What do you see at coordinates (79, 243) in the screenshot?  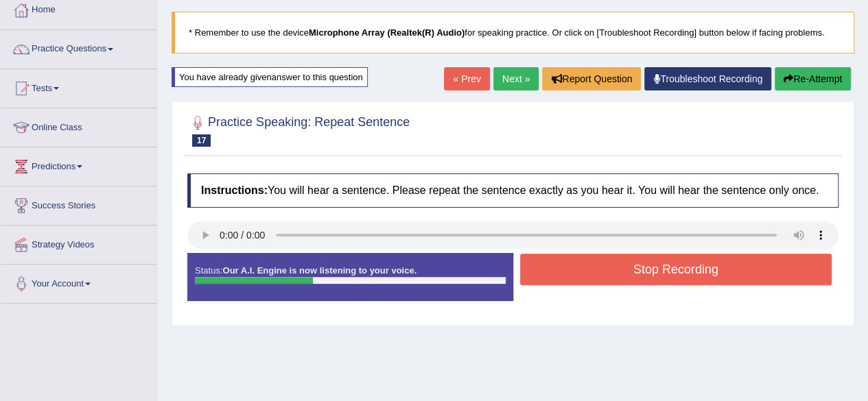 I see `a: Strategy Videos` at bounding box center [79, 243].